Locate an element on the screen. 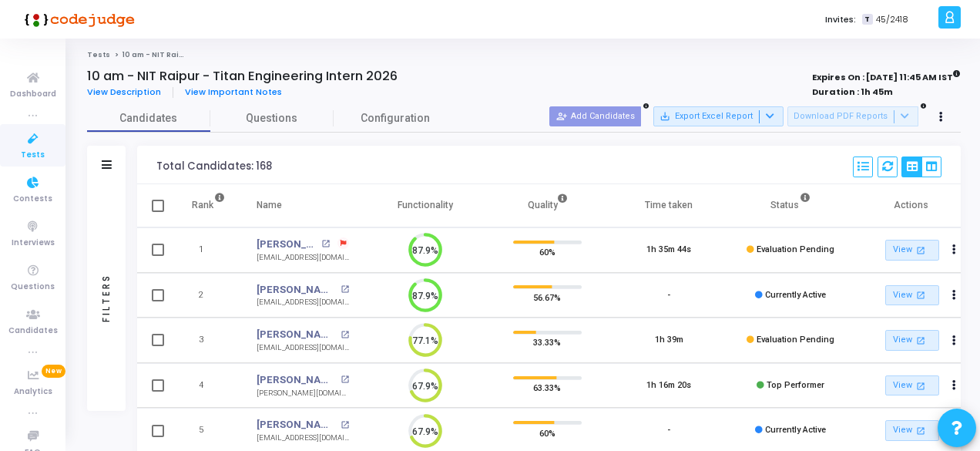  button: Download PDF Reports is located at coordinates (853, 116).